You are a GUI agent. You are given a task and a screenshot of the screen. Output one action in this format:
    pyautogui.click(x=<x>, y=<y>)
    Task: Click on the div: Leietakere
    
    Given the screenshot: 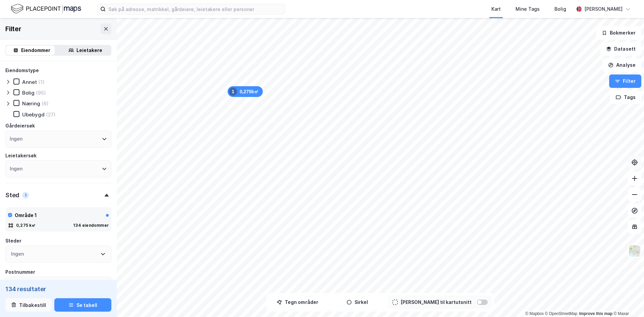 What is the action you would take?
    pyautogui.click(x=89, y=50)
    